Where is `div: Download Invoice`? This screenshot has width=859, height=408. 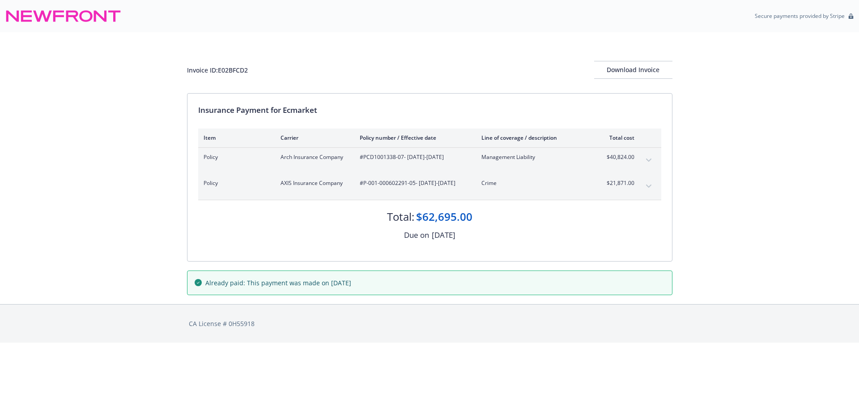 div: Download Invoice is located at coordinates (633, 70).